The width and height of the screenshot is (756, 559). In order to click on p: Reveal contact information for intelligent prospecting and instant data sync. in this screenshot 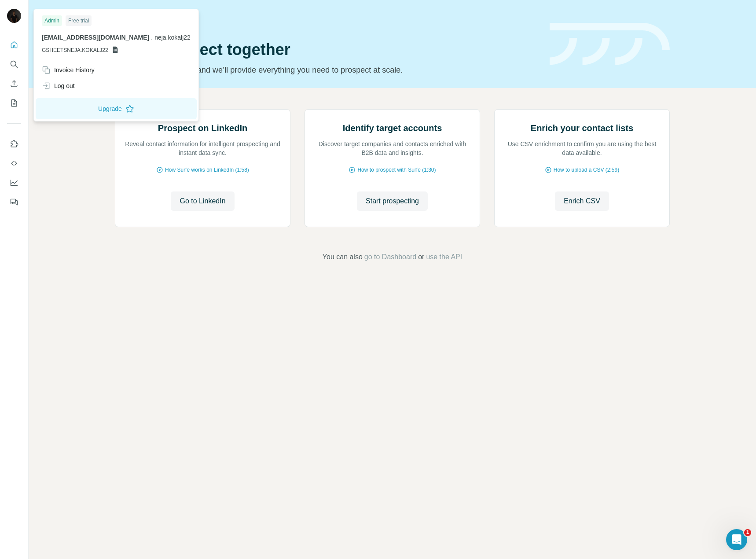, I will do `click(202, 149)`.